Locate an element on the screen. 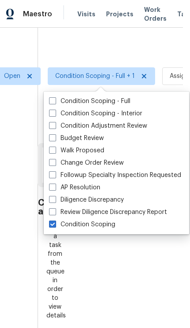  label: Review Diligence Discrepancy Report is located at coordinates (108, 213).